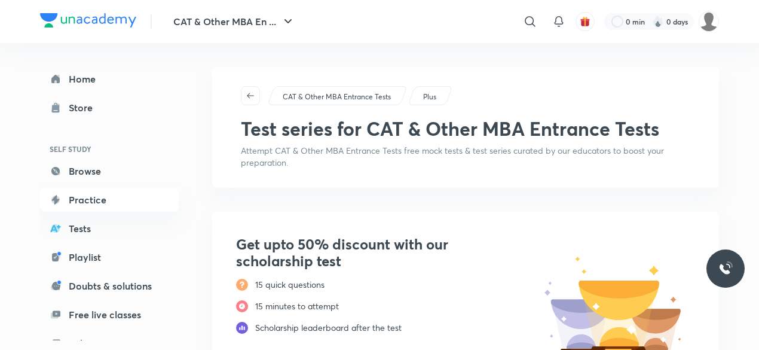 The height and width of the screenshot is (350, 759). I want to click on a: Store, so click(109, 108).